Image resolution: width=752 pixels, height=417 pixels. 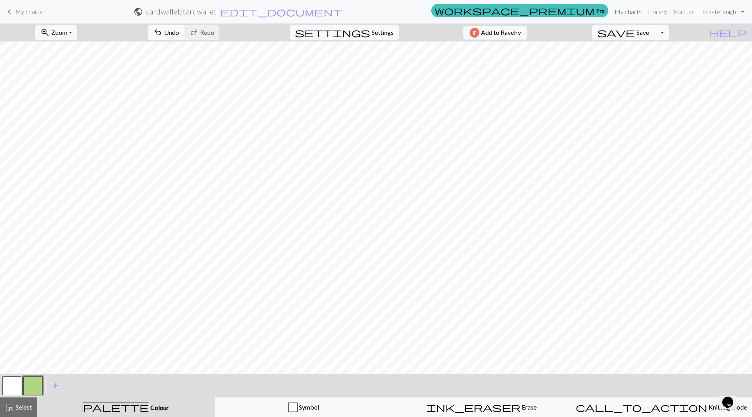 What do you see at coordinates (474, 407) in the screenshot?
I see `span: ink_eraser` at bounding box center [474, 407].